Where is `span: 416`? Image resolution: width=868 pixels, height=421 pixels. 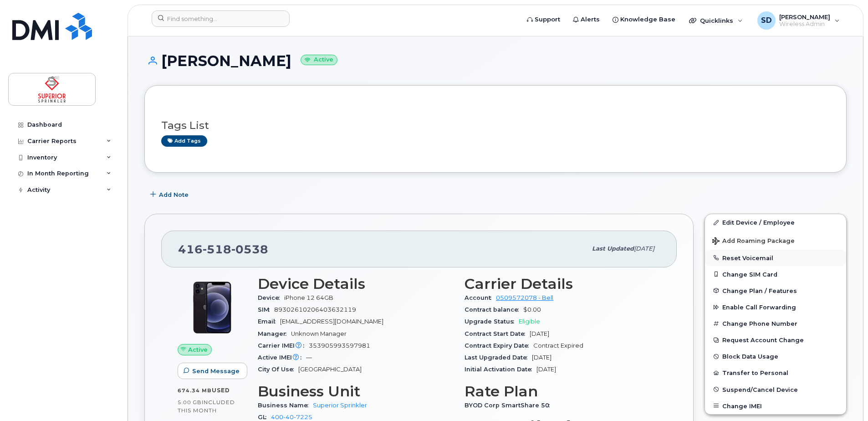 span: 416 is located at coordinates (223, 249).